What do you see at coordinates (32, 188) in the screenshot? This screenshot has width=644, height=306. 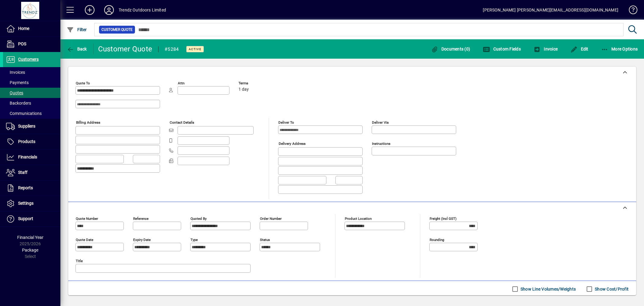 I see `a: Reports` at bounding box center [32, 188].